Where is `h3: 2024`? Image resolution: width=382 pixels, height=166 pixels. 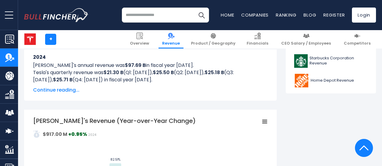
h3: 2024 is located at coordinates (150, 57).